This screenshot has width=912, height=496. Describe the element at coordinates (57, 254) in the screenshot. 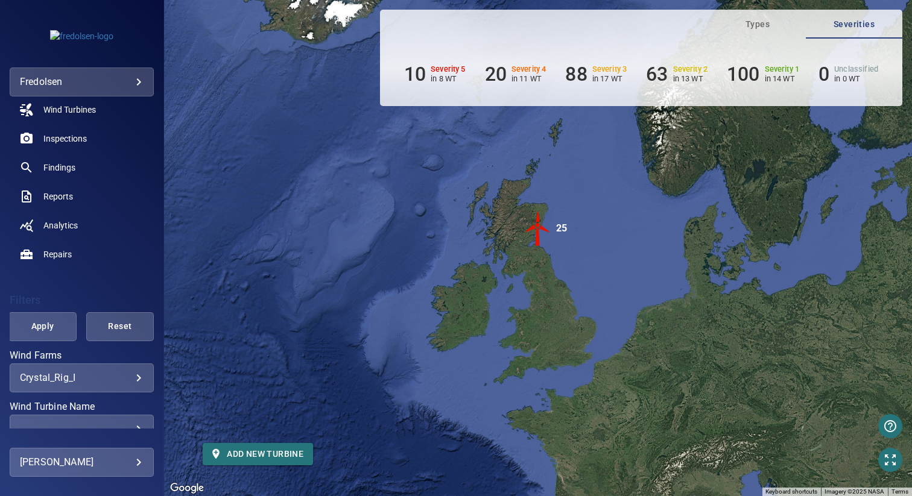

I see `span: Repairs` at that location.